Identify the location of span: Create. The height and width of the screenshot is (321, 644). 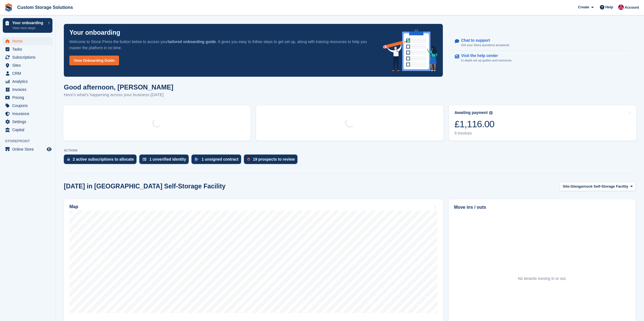
(584, 7).